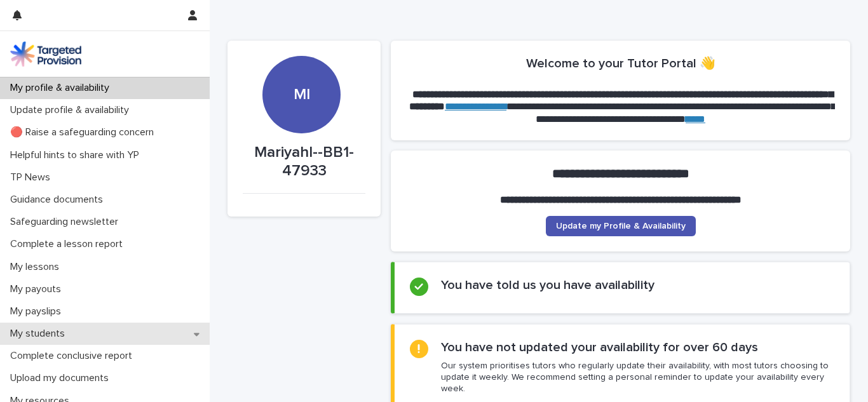 This screenshot has width=868, height=402. Describe the element at coordinates (77, 155) in the screenshot. I see `p: Helpful hints to share with YP` at that location.